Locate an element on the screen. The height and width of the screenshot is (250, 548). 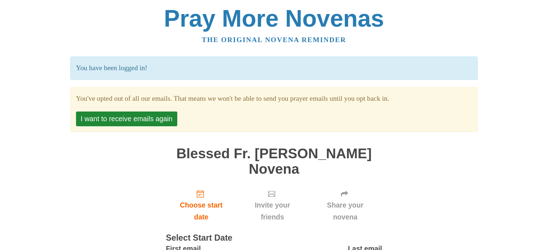
a: Choose start date is located at coordinates (201, 205).